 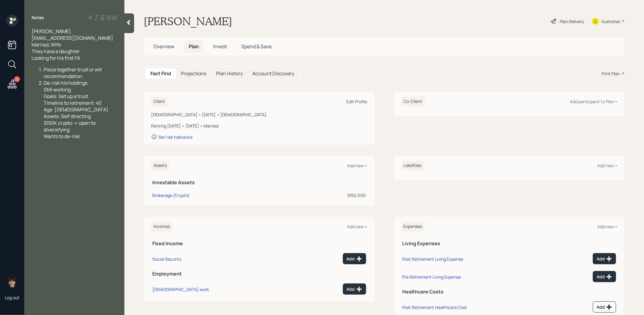 What do you see at coordinates (73, 73) in the screenshot?
I see `span: Piece together trust or will recommendation` at bounding box center [73, 73].